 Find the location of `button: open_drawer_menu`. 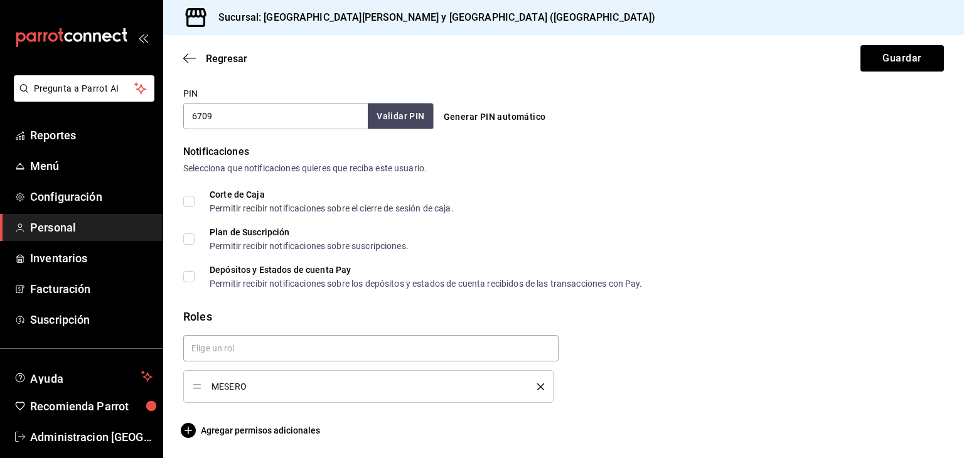

button: open_drawer_menu is located at coordinates (143, 38).